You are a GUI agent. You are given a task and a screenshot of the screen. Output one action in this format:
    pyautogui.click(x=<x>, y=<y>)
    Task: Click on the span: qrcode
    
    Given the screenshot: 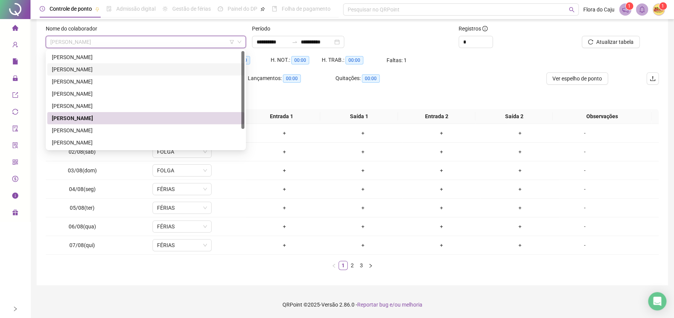 What is the action you would take?
    pyautogui.click(x=15, y=163)
    